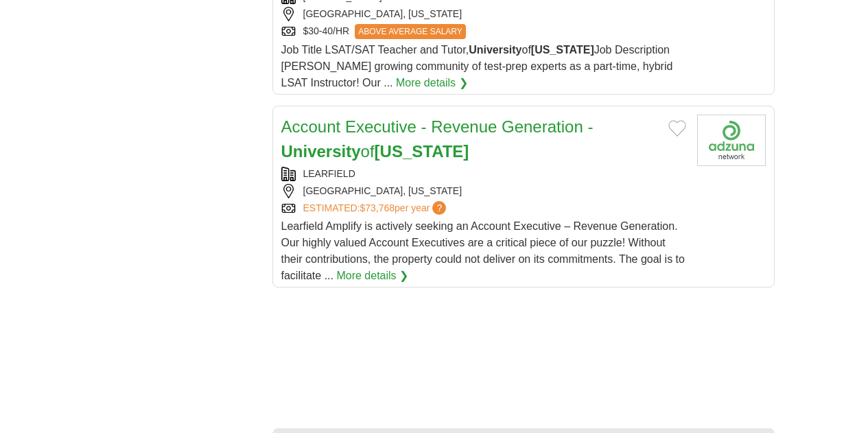 The image size is (868, 433). I want to click on div: LEARFIELD, so click(484, 173).